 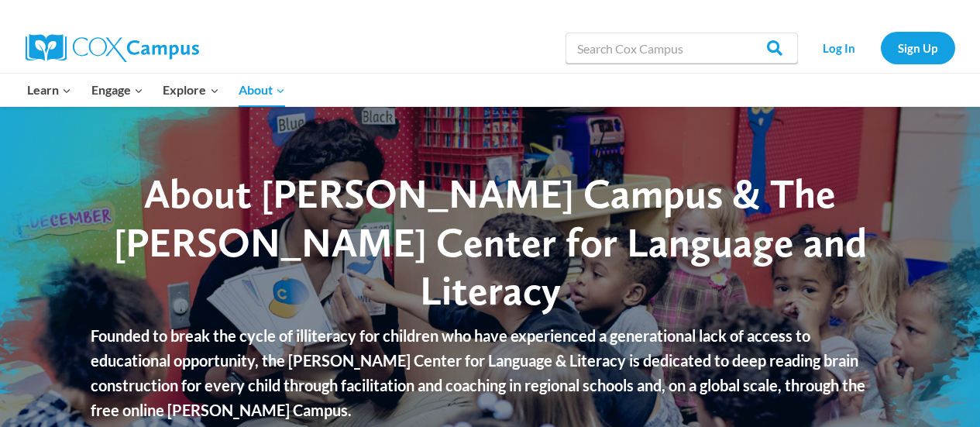 What do you see at coordinates (490, 373) in the screenshot?
I see `p: Founded to break the cycle of illiteracy for children who have experienced a generational lack of...` at bounding box center [490, 373].